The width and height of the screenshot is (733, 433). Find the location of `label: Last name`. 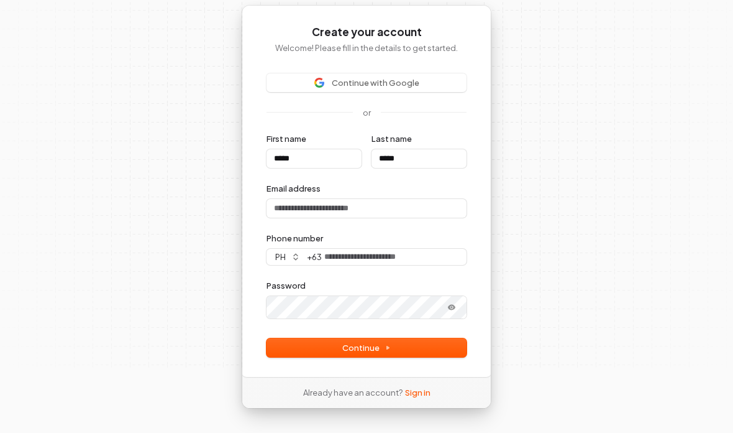

label: Last name is located at coordinates (392, 139).